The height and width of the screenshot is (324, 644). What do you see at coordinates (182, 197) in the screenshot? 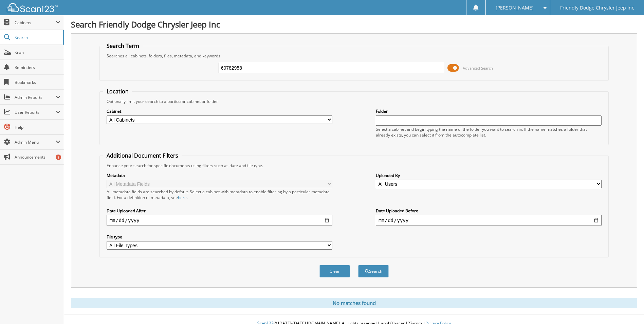
I see `a: here` at bounding box center [182, 197].